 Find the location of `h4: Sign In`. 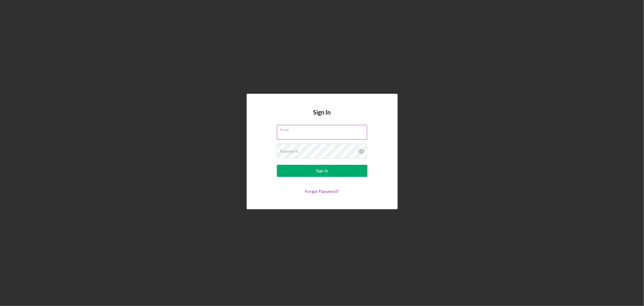

h4: Sign In is located at coordinates (322, 116).